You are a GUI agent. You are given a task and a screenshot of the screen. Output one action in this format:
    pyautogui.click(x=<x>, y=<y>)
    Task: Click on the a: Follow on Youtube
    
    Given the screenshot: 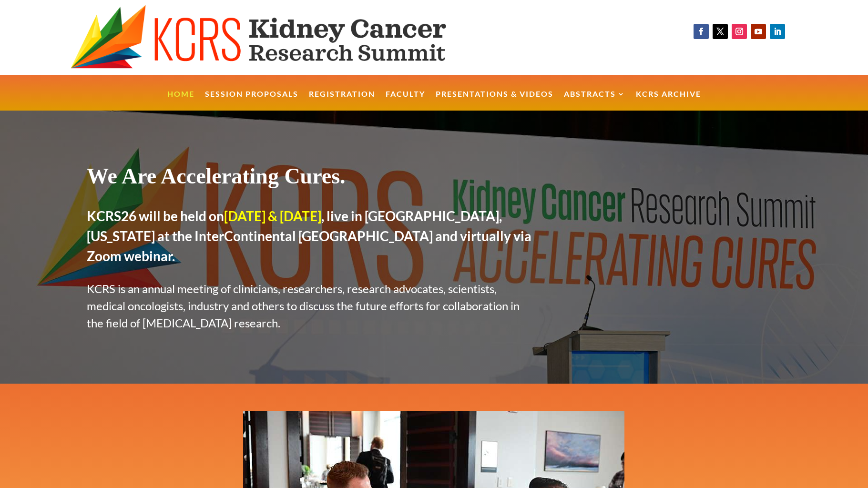 What is the action you would take?
    pyautogui.click(x=758, y=31)
    